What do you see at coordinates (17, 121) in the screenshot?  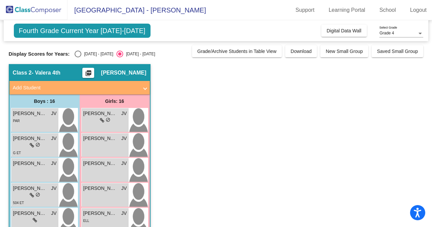 I see `span: PAR` at bounding box center [17, 121].